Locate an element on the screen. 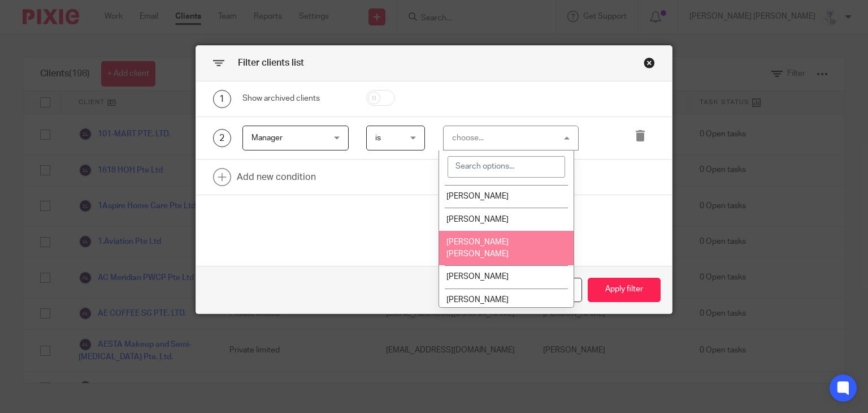 This screenshot has width=868, height=413. input: Search options... is located at coordinates (507, 167).